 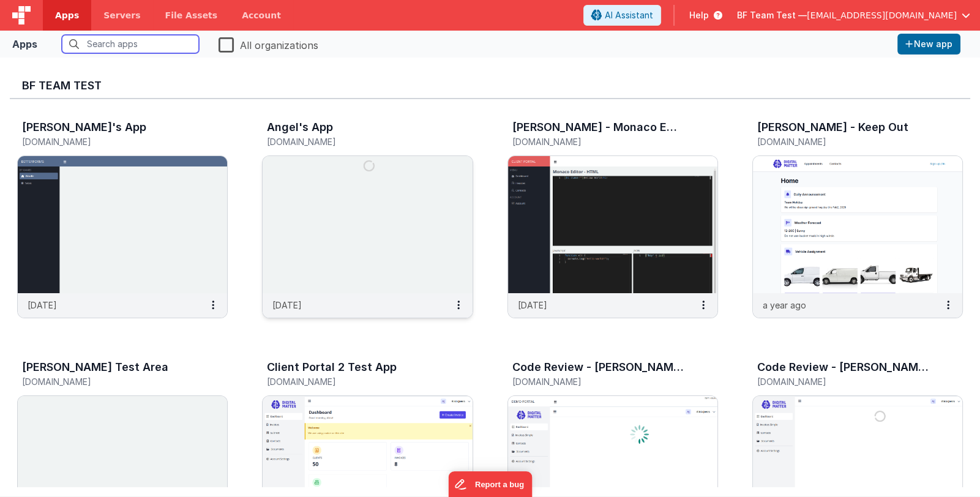 What do you see at coordinates (622, 15) in the screenshot?
I see `button: AI Assistant` at bounding box center [622, 15].